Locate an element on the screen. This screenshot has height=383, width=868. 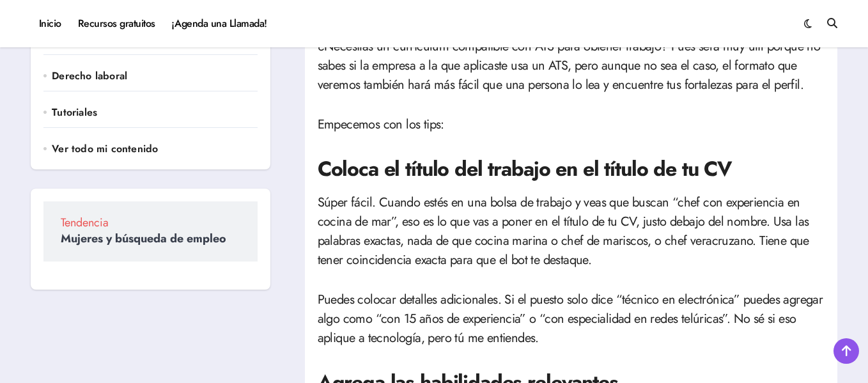
a: Derecho laboral is located at coordinates (154, 76).